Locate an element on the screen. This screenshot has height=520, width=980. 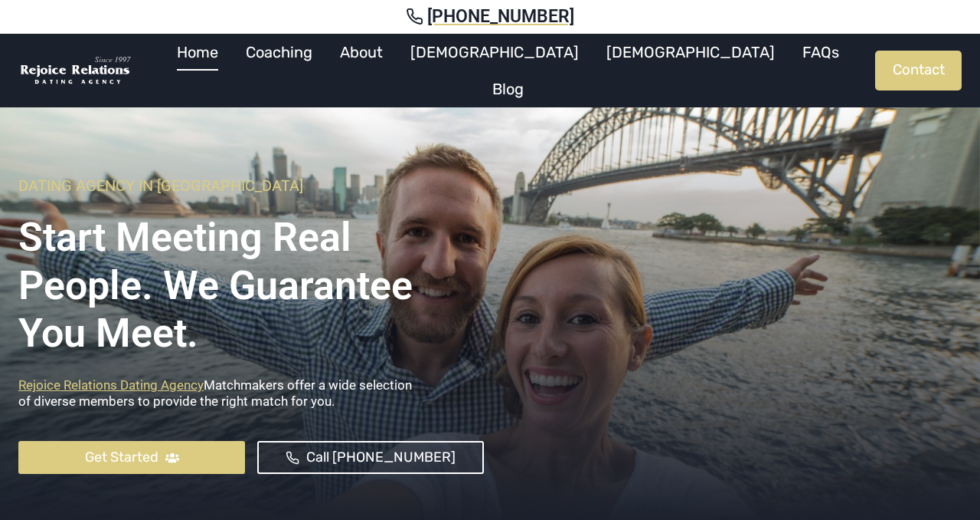
a: Contact is located at coordinates (919, 71).